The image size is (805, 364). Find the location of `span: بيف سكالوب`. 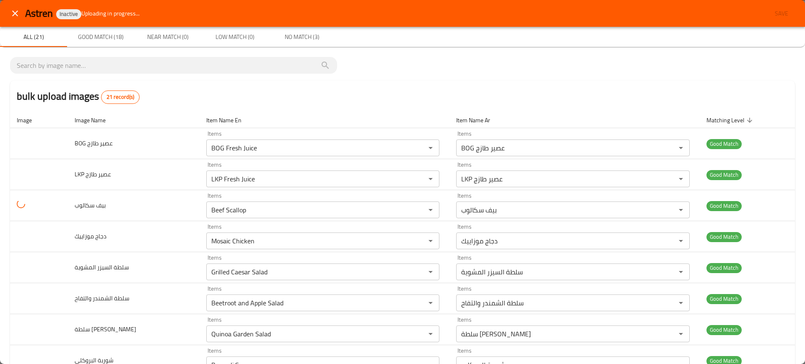

span: بيف سكالوب is located at coordinates (90, 205).